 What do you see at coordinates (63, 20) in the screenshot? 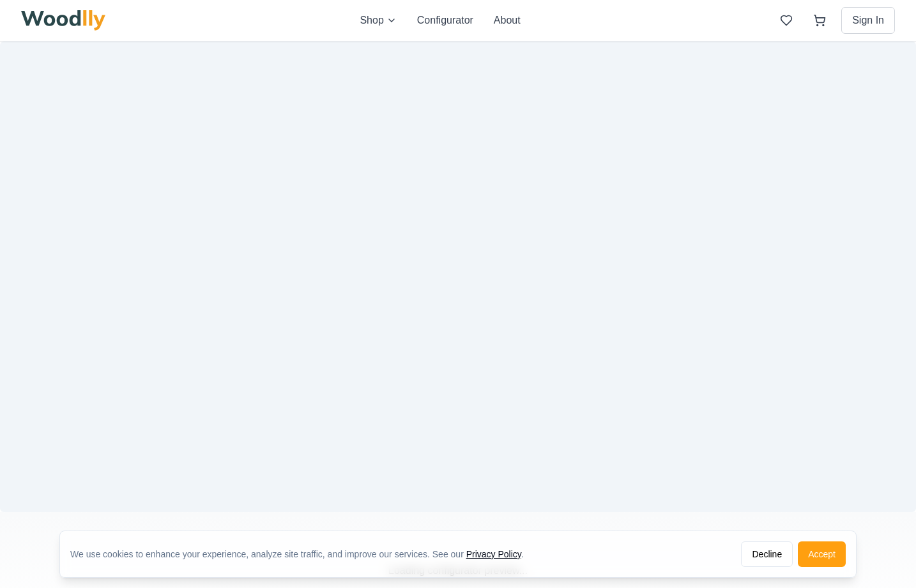
I see `img: Woodlly` at bounding box center [63, 20].